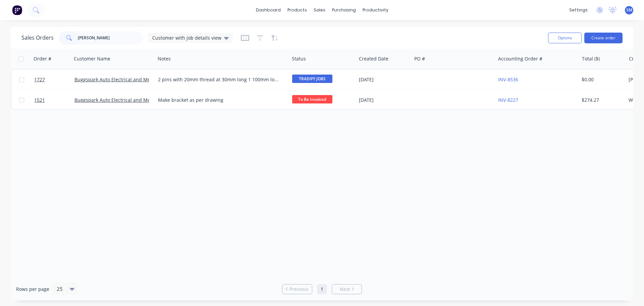  I want to click on div: purchasing, so click(344, 10).